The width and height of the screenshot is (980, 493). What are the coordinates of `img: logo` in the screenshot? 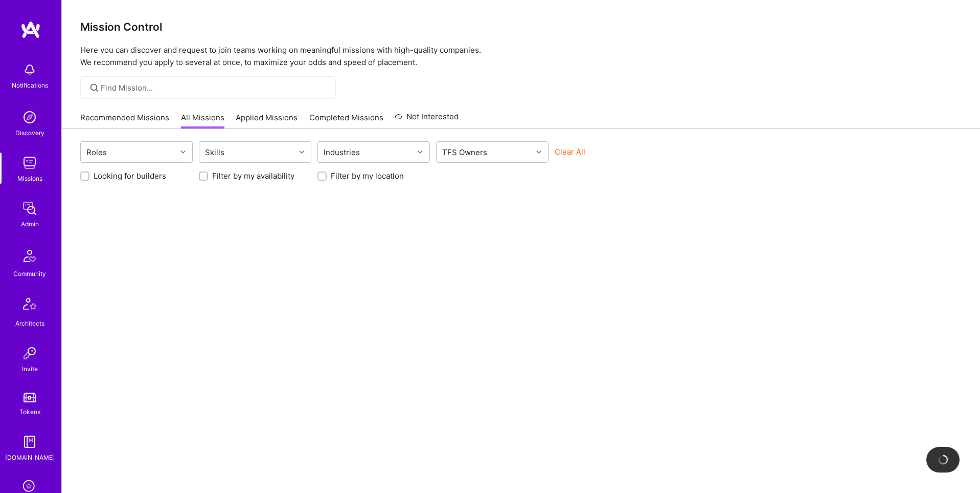 It's located at (31, 29).